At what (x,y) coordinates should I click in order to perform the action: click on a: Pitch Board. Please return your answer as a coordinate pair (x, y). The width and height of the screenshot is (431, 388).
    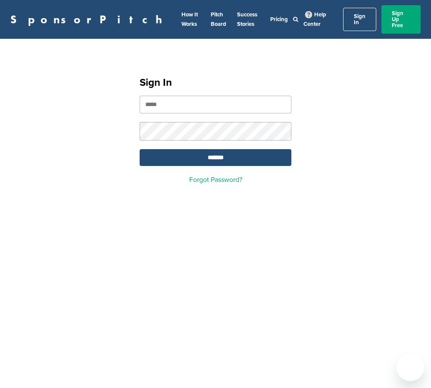
    Looking at the image, I should click on (218, 19).